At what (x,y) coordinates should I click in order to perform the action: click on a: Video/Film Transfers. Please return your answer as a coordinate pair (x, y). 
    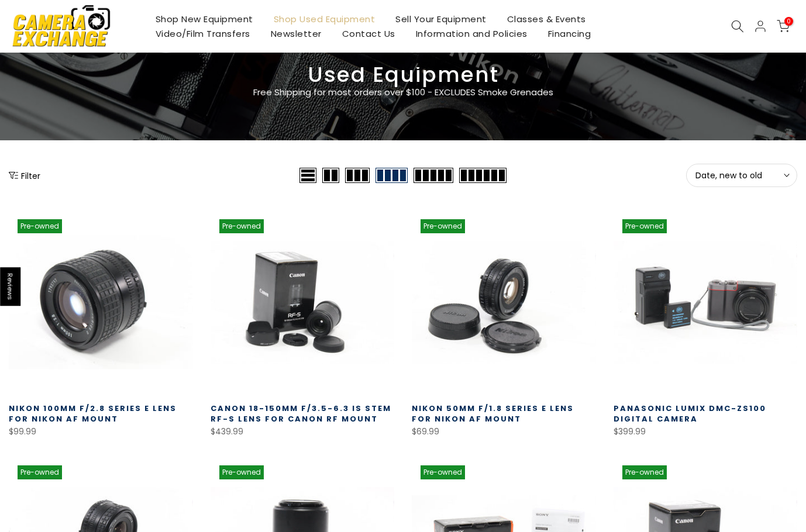
    Looking at the image, I should click on (203, 33).